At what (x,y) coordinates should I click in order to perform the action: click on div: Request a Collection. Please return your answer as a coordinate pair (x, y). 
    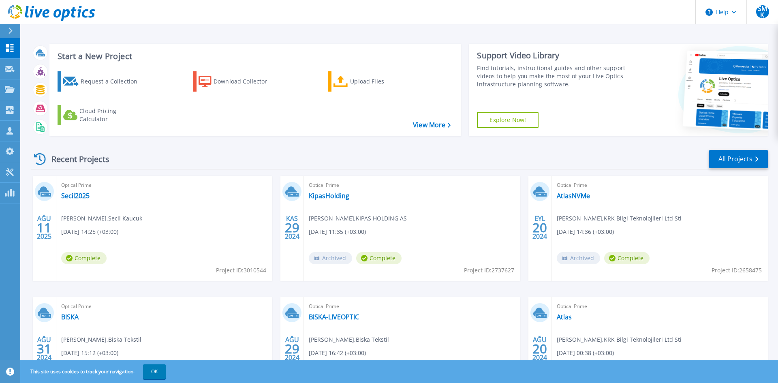
    Looking at the image, I should click on (113, 81).